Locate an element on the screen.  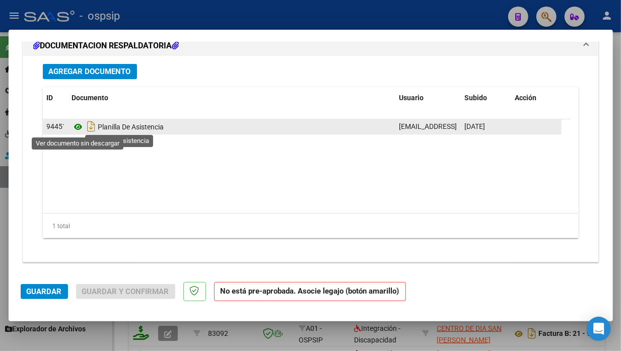
i: Descargar documento is located at coordinates (92, 126).